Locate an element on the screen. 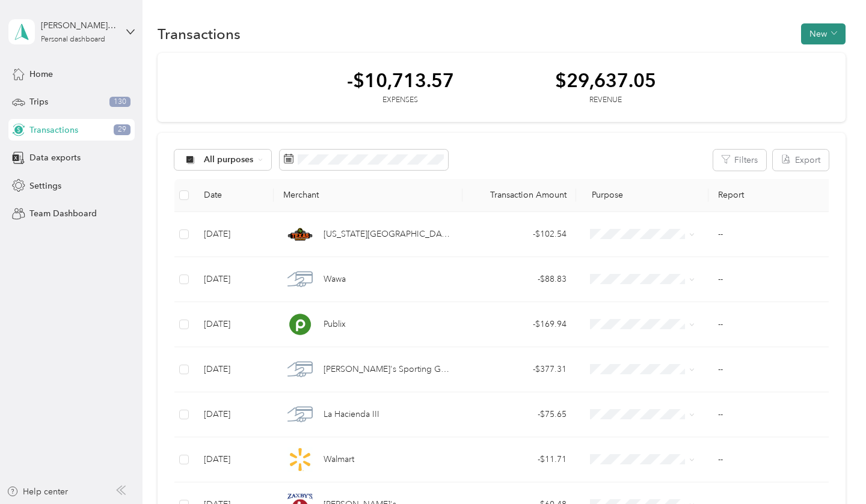  div: $29,637.05 is located at coordinates (606, 80).